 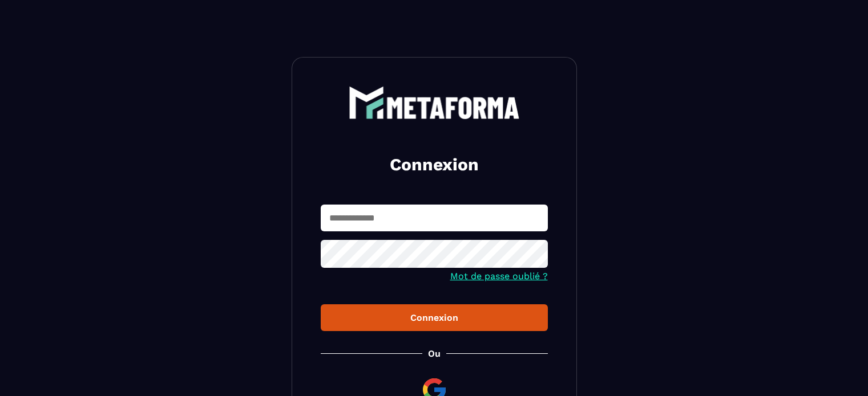 What do you see at coordinates (435, 103) in the screenshot?
I see `img: logo` at bounding box center [435, 103].